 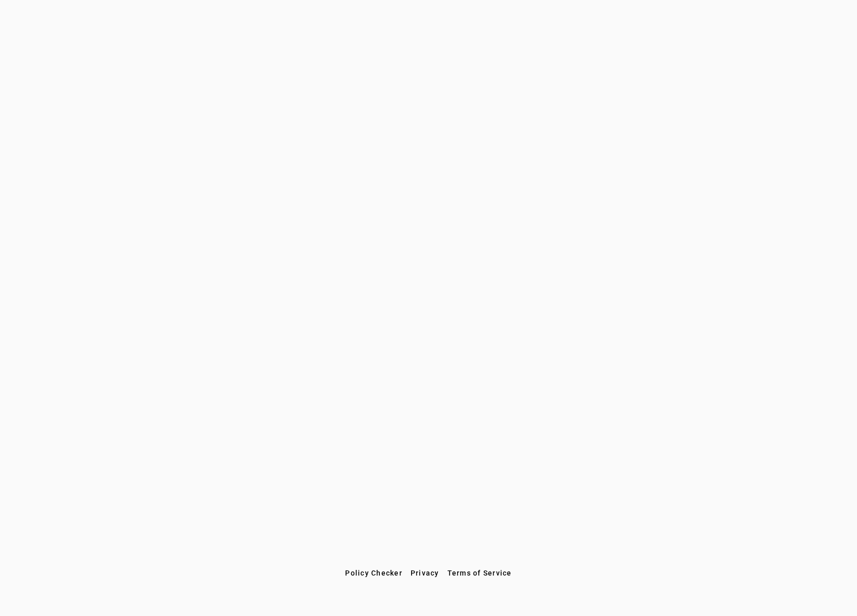 I want to click on span: Terms of Service, so click(x=479, y=573).